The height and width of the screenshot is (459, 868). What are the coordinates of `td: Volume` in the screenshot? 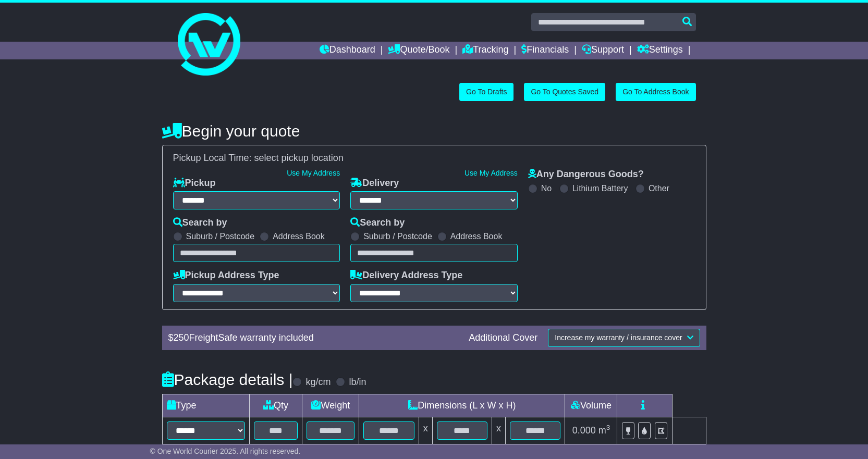 It's located at (591, 406).